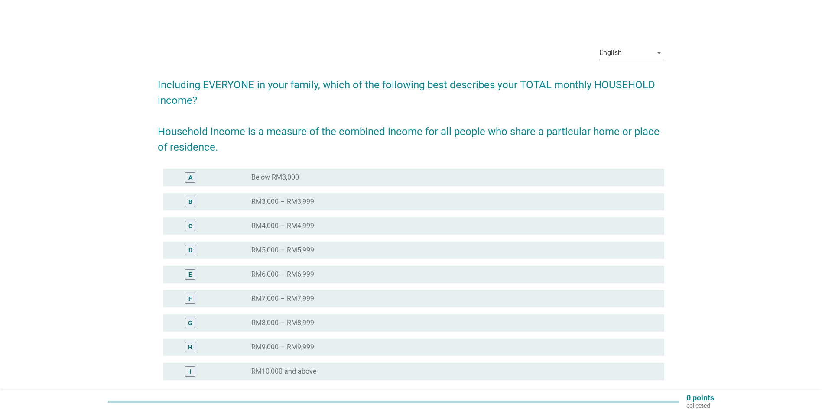 The height and width of the screenshot is (413, 822). What do you see at coordinates (282, 250) in the screenshot?
I see `label: RM5,000 – RM5,999` at bounding box center [282, 250].